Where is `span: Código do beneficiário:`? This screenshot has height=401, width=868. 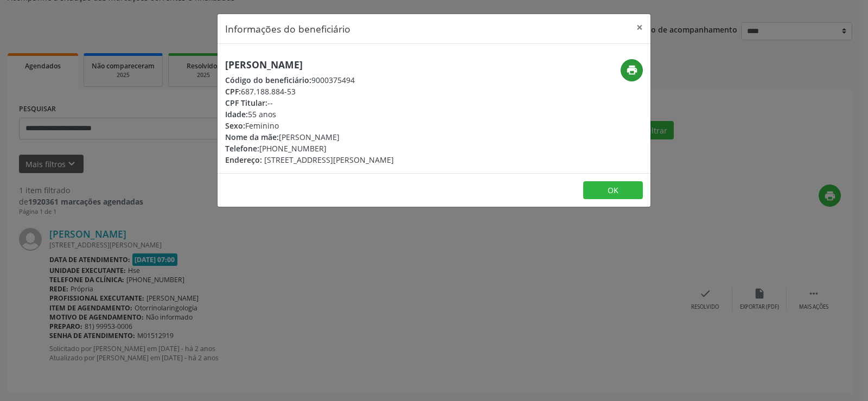
span: Código do beneficiário: is located at coordinates (268, 79).